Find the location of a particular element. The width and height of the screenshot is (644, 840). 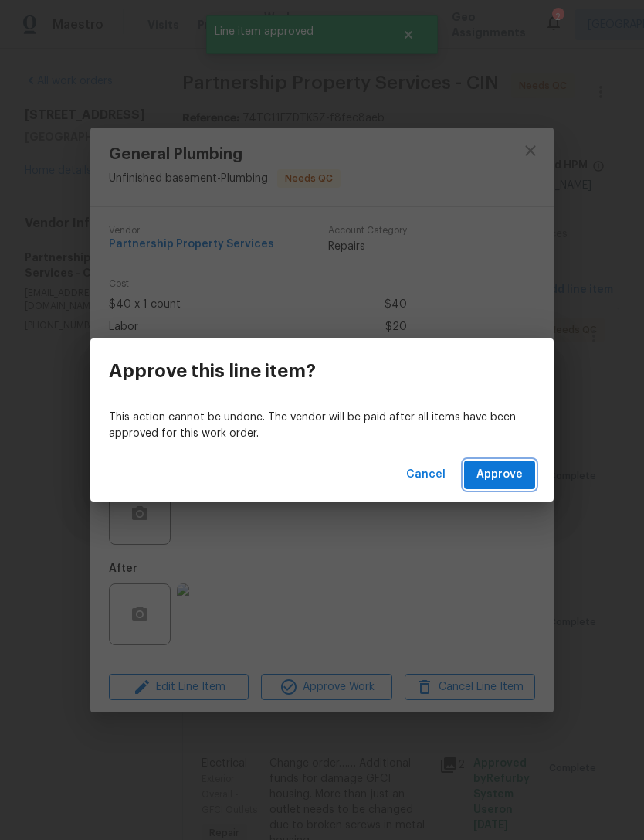

h3: Approve this line item? is located at coordinates (212, 371).